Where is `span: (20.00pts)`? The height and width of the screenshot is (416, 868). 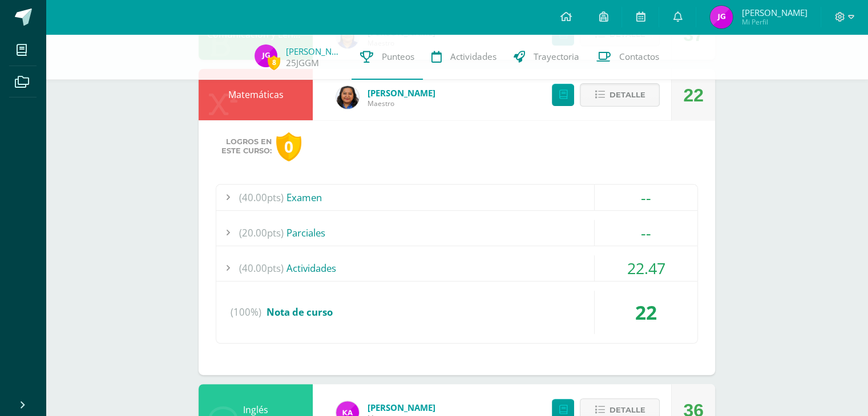 span: (20.00pts) is located at coordinates (261, 232).